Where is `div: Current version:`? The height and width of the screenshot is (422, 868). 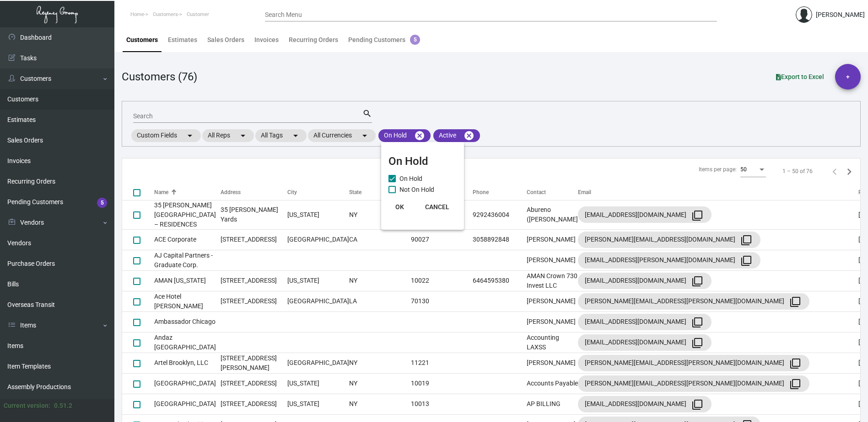
div: Current version: is located at coordinates (27, 406).